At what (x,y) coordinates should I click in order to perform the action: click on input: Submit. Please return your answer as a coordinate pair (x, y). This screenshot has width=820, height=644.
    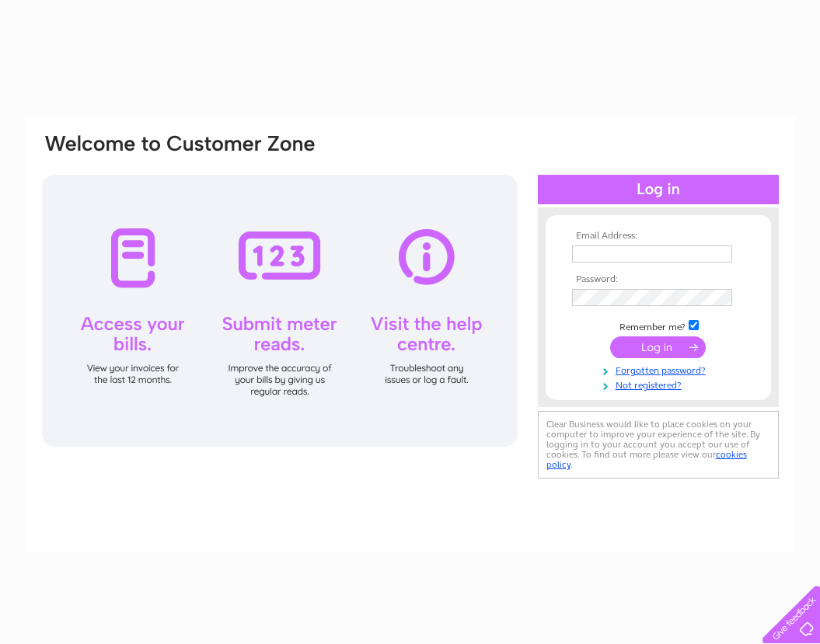
    Looking at the image, I should click on (658, 347).